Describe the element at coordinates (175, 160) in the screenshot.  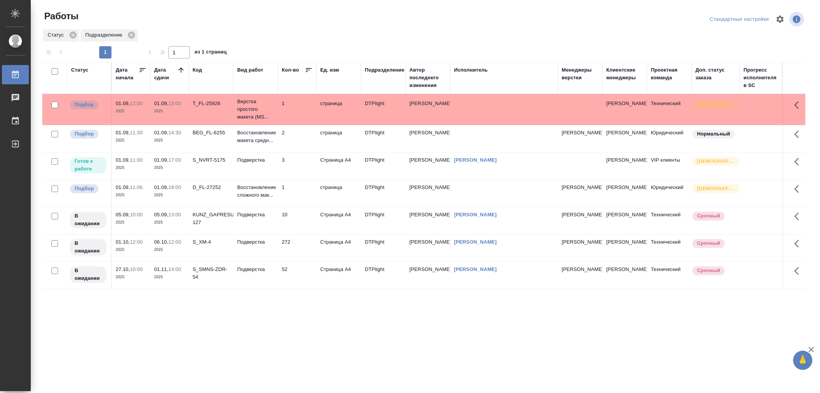
I see `p: 17:00` at that location.